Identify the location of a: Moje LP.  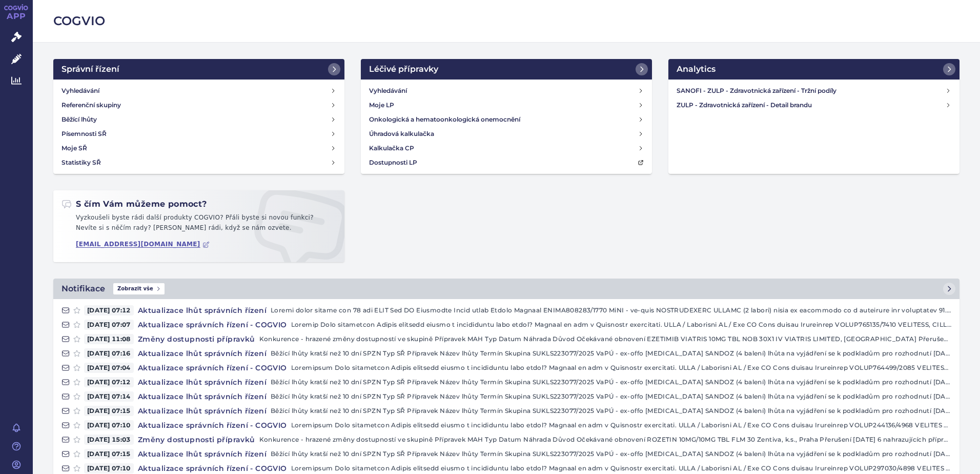
(506, 105).